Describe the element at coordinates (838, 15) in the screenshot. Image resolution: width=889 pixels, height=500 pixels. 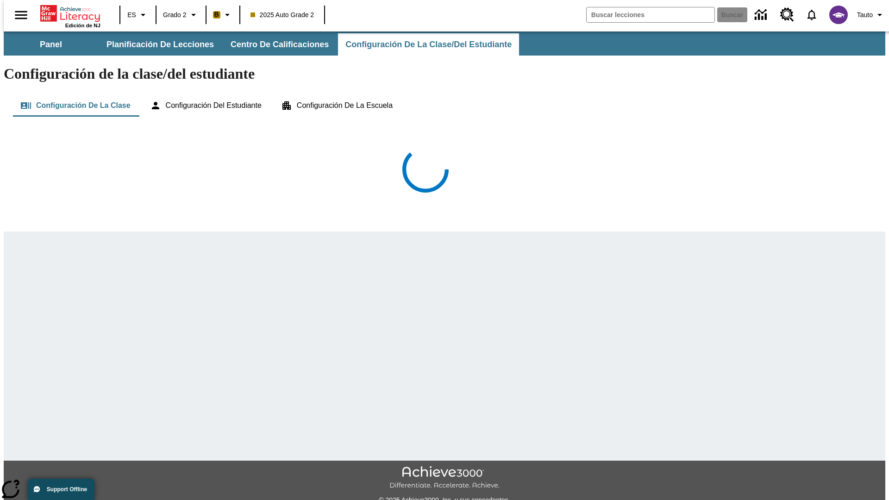
I see `button: Escoja un nuevo avatar` at that location.